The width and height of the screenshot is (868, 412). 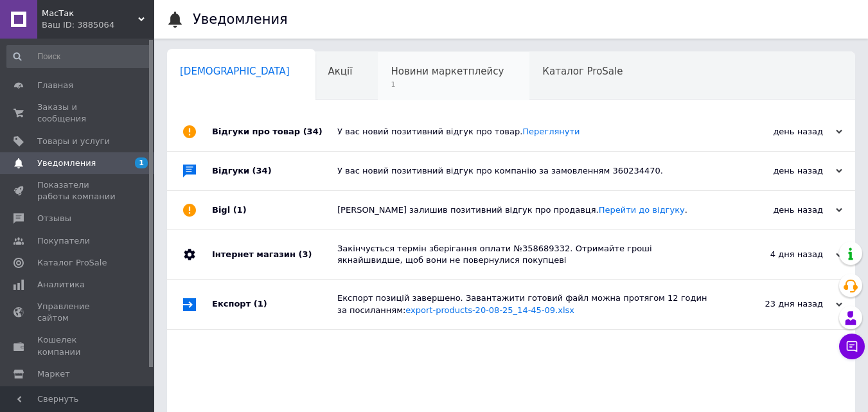 I want to click on span: Кошелек компании, so click(x=78, y=346).